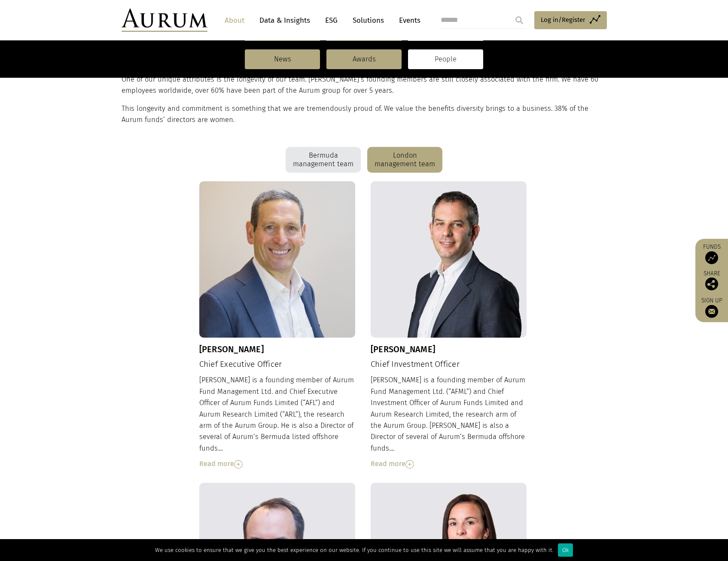  What do you see at coordinates (234, 20) in the screenshot?
I see `a: About` at bounding box center [234, 20].